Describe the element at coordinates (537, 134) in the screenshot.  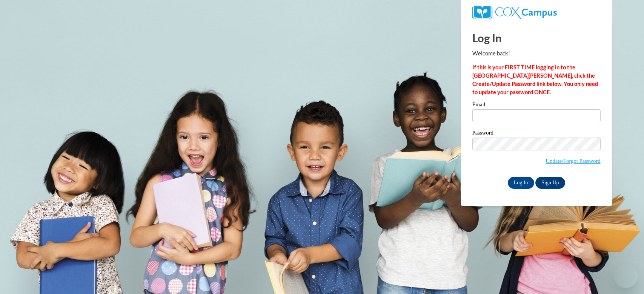
I see `label: Password` at that location.